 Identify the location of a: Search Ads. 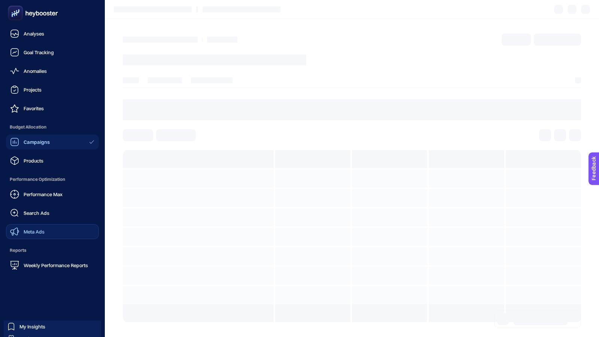
(52, 213).